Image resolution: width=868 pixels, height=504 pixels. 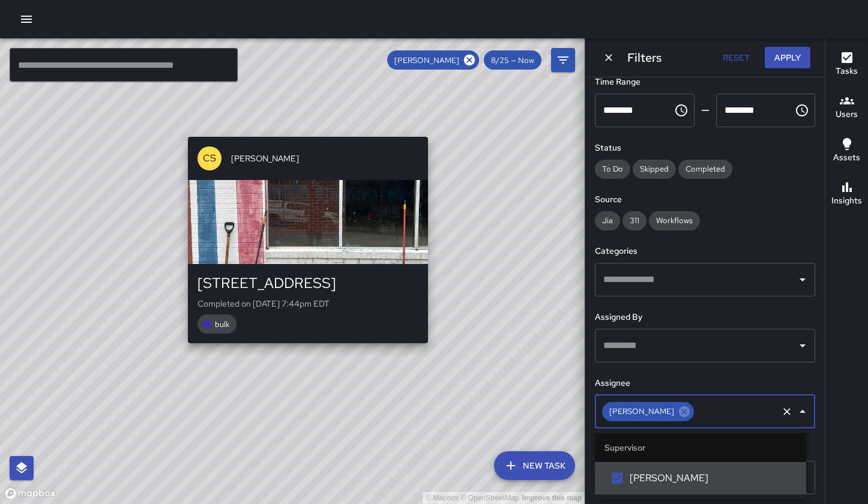 What do you see at coordinates (847, 157) in the screenshot?
I see `h6: Assets` at bounding box center [847, 157].